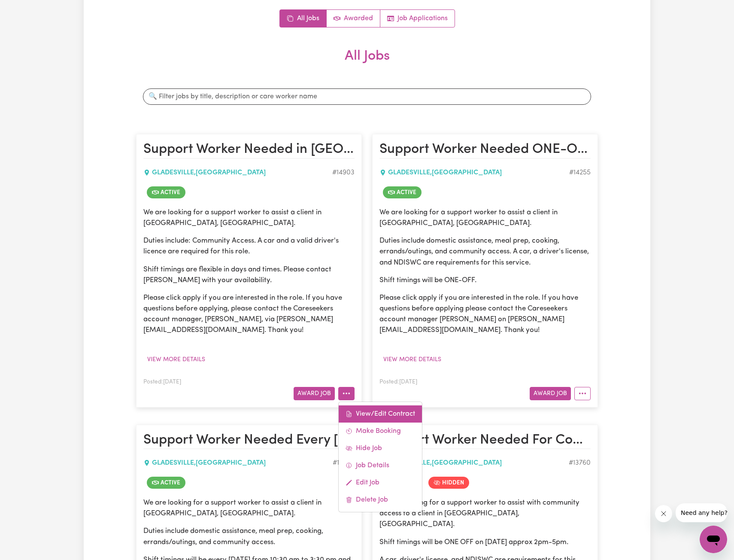 Image resolution: width=734 pixels, height=560 pixels. I want to click on a: View/Edit Contract, so click(380, 414).